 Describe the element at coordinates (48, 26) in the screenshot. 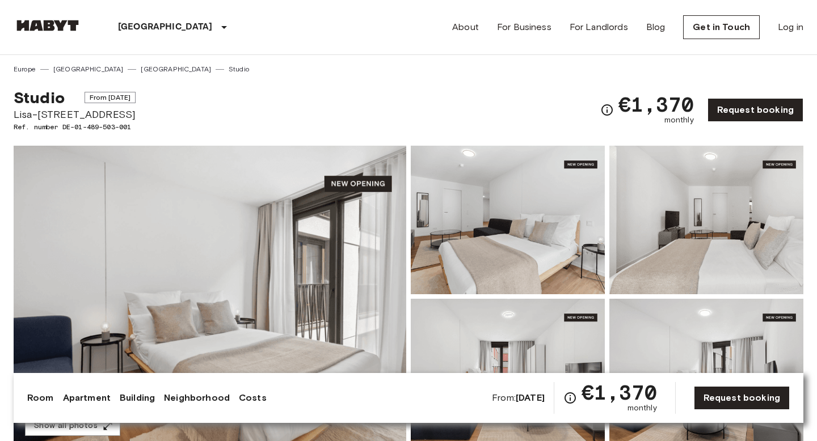

I see `img: Habyt` at that location.